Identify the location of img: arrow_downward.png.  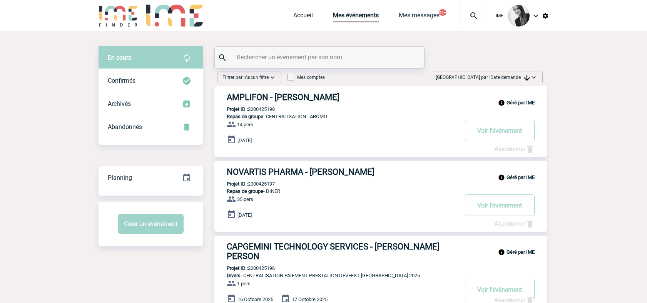
(527, 78).